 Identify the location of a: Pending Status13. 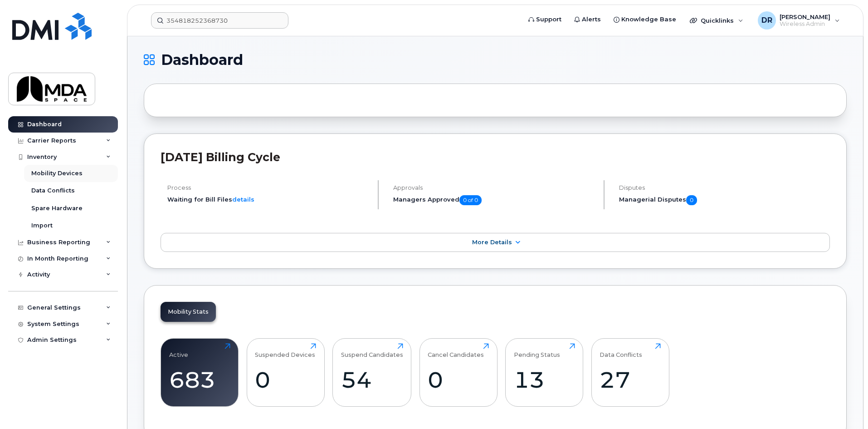
(544, 372).